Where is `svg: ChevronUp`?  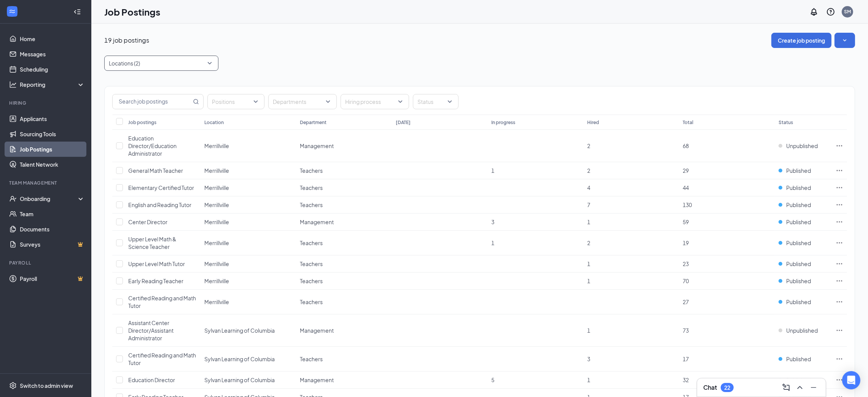 svg: ChevronUp is located at coordinates (800, 387).